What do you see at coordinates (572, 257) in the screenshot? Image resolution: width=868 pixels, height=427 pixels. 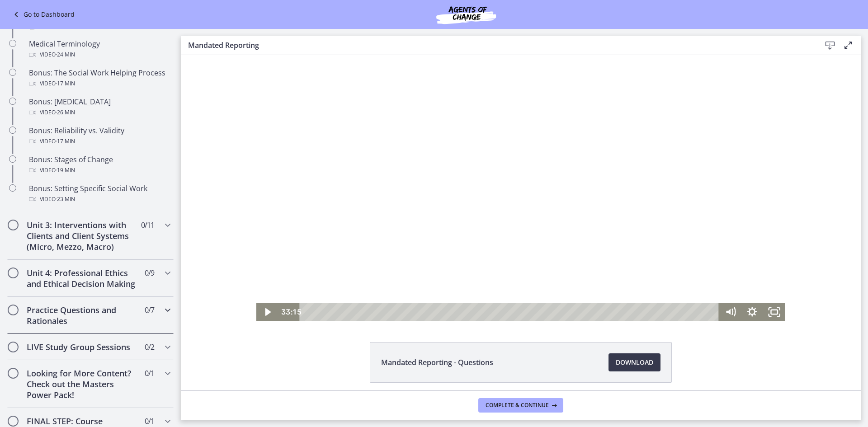 I see `button: Show settings menu` at bounding box center [572, 257].